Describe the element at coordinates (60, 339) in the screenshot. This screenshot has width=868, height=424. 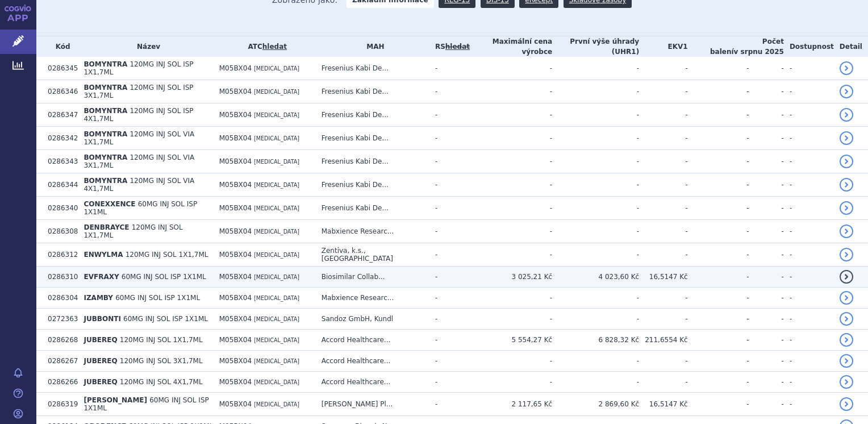
I see `td: 0286268` at that location.